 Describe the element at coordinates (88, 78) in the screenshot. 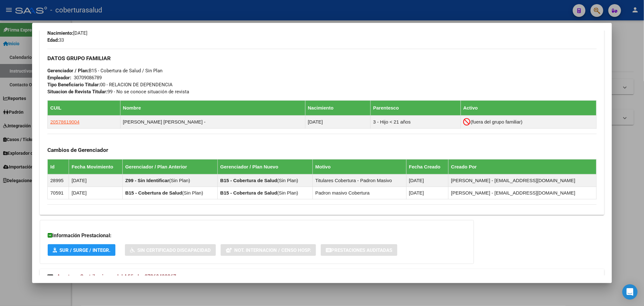

I see `div: 30709086789` at that location.